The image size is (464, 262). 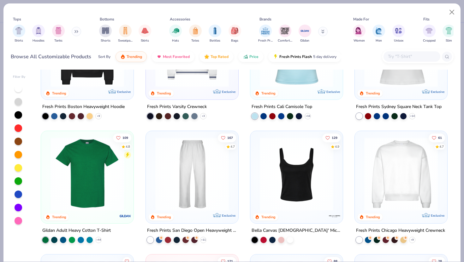 I want to click on div: Browse All Customizable Products, so click(x=51, y=57).